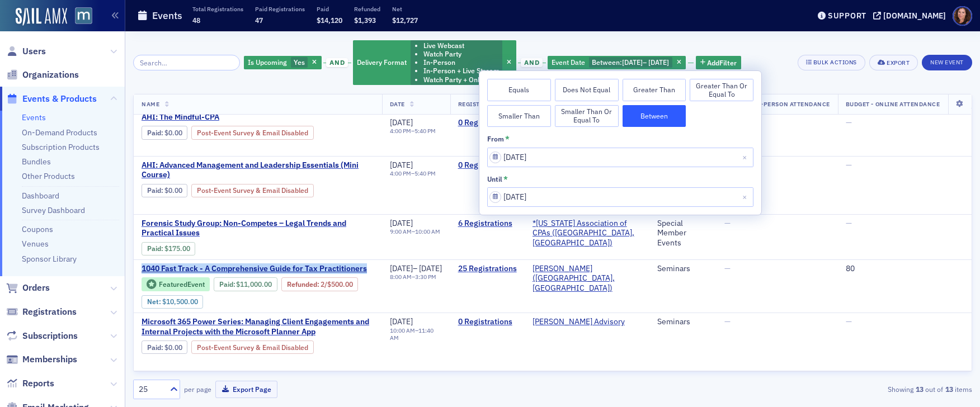 The height and width of the screenshot is (407, 980). I want to click on p: Refunded, so click(367, 9).